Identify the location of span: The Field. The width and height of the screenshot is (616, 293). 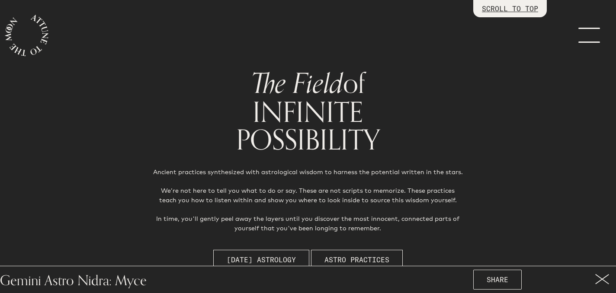
(297, 84).